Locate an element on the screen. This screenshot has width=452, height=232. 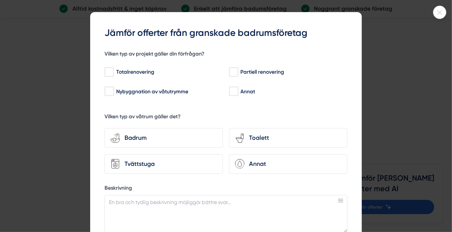
h5: Vilken typ av våtrum gäller det? is located at coordinates (143, 117).